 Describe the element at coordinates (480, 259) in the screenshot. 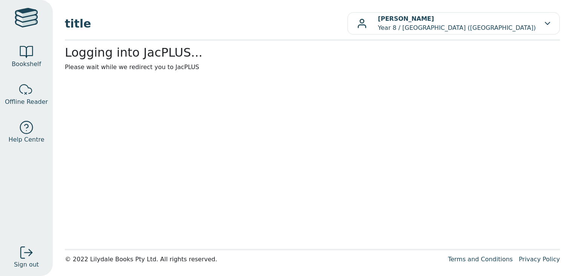

I see `a: Terms and Conditions` at that location.